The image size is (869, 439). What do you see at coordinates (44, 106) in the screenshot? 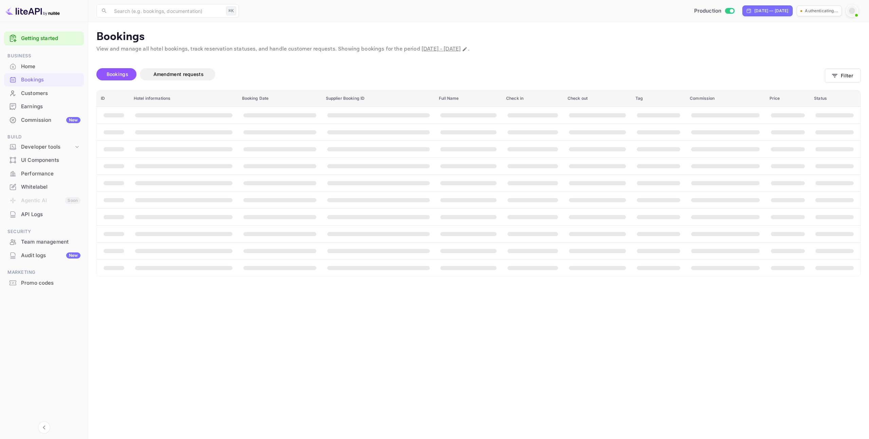
I see `a: Earnings` at bounding box center [44, 106].